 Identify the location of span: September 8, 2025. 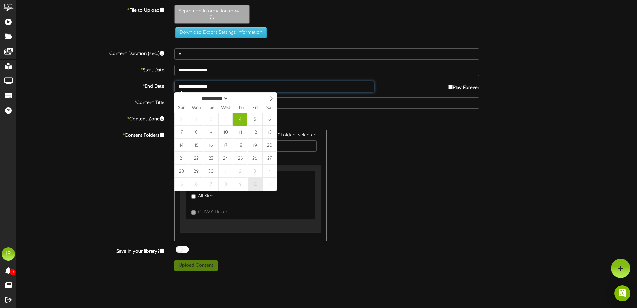
(196, 132).